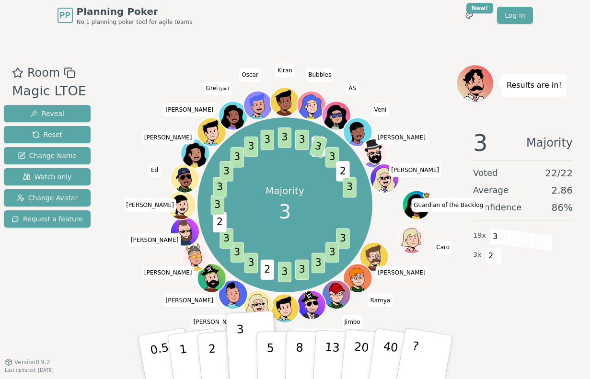 The image size is (590, 379). I want to click on div: Magic LTOE, so click(49, 91).